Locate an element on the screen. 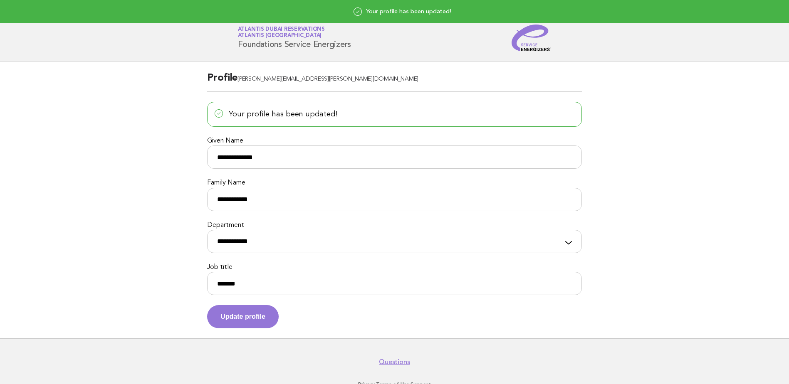  img: Service Energizers is located at coordinates (532, 38).